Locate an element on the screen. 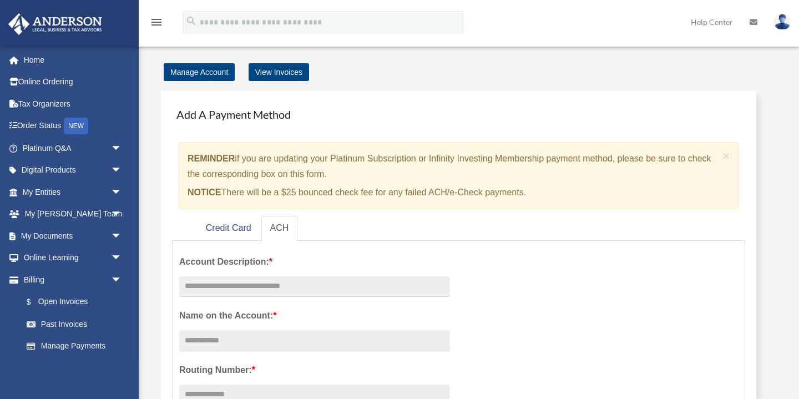  a: Platinum Q&Aarrow_drop_down is located at coordinates (73, 148).